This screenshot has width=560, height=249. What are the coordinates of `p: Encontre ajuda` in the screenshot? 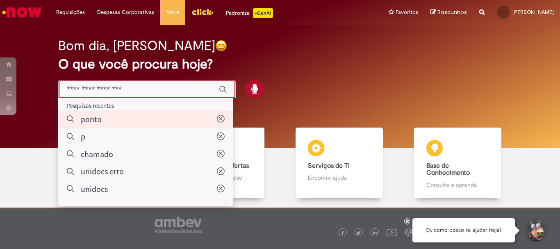 It's located at (339, 177).